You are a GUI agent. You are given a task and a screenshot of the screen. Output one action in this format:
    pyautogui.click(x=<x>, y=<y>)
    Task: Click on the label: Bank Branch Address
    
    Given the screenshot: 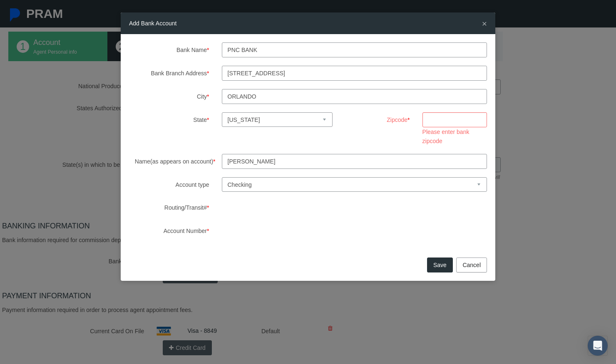 What is the action you would take?
    pyautogui.click(x=169, y=73)
    